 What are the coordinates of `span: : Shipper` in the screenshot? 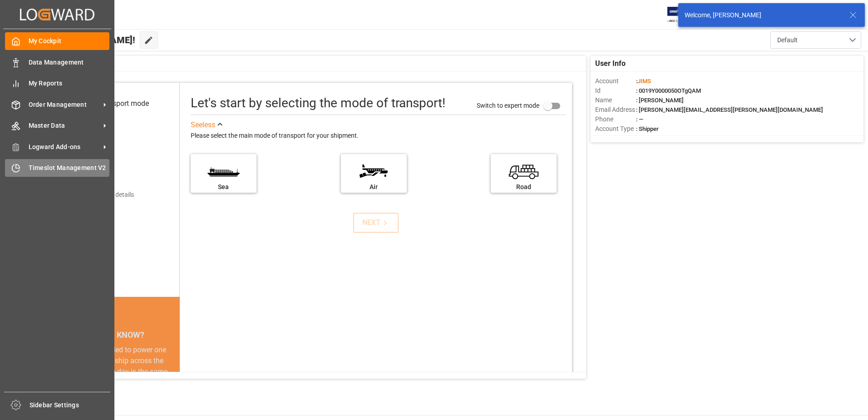 It's located at (647, 128).